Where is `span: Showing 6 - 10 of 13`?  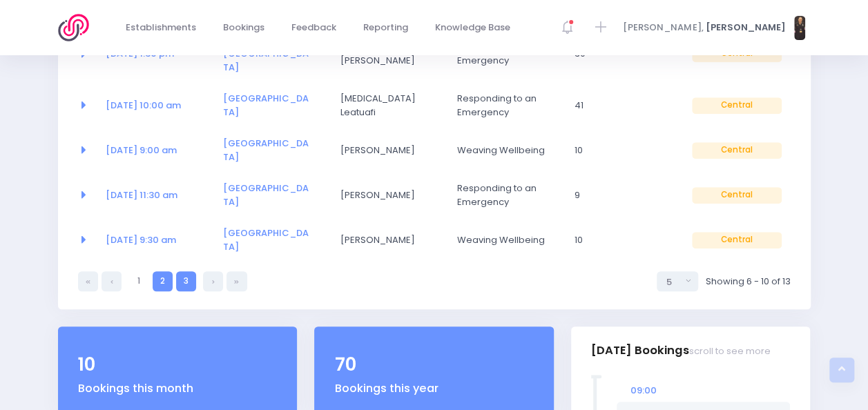 span: Showing 6 - 10 of 13 is located at coordinates (747, 282).